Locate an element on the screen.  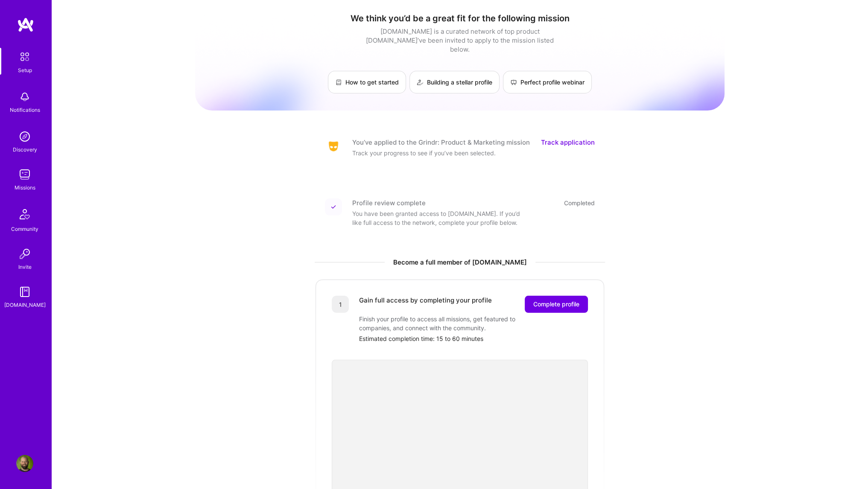
h1: We think you’d be a great fit for the following mission is located at coordinates (460, 18).